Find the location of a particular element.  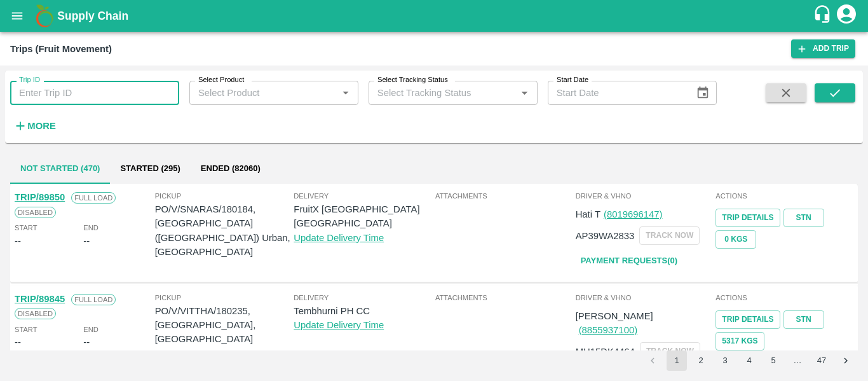

a: (8019696147) is located at coordinates (633, 214).